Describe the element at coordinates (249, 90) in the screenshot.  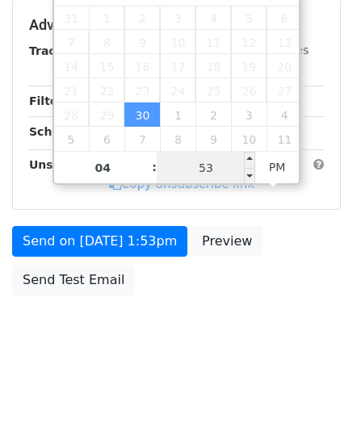
I see `span: September 26, 2025` at that location.